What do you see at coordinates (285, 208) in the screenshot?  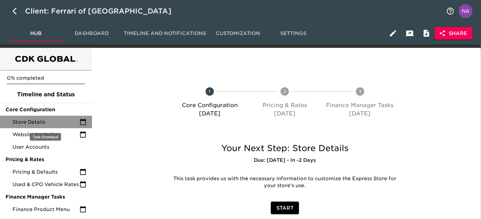 I see `button: Start` at bounding box center [285, 208].